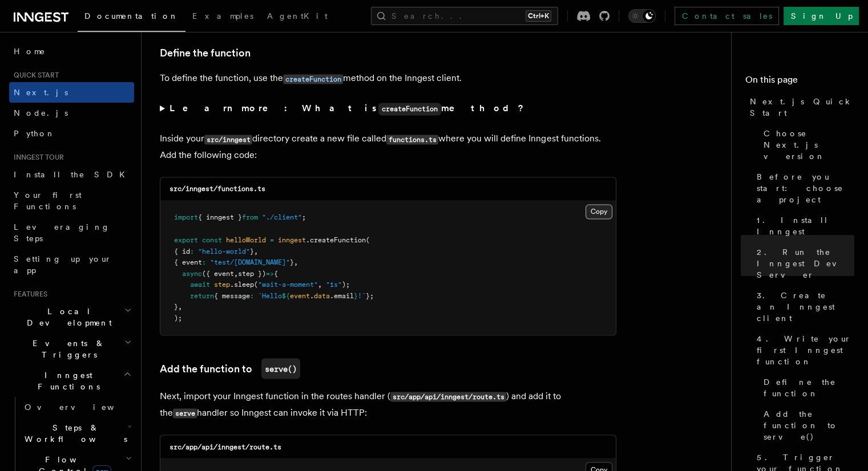 This screenshot has width=868, height=471. I want to click on span: Steps & Workflows, so click(74, 434).